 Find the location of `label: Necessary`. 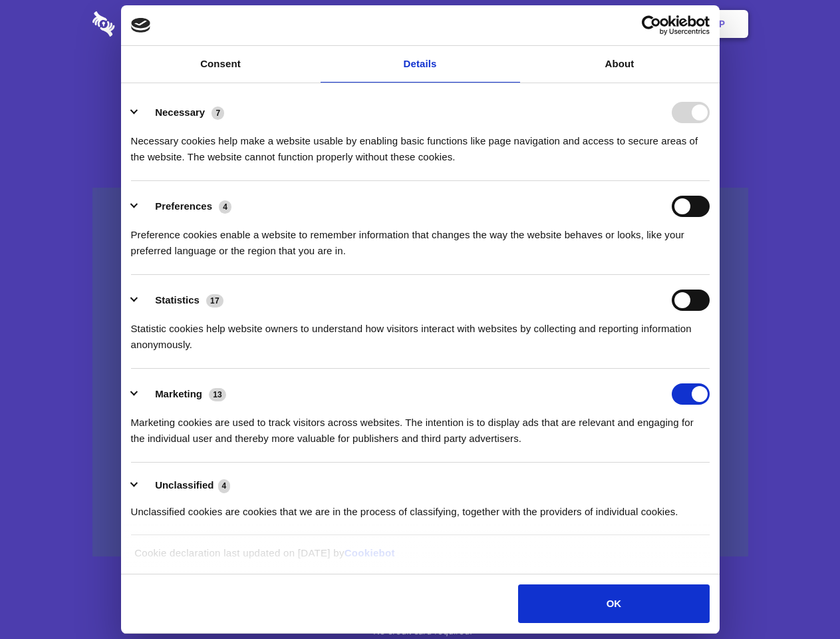

label: Necessary is located at coordinates (179, 112).